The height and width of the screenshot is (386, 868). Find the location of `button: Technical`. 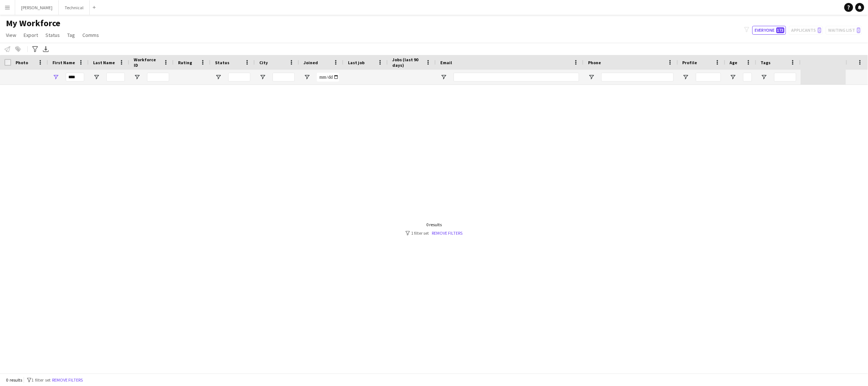

button: Technical is located at coordinates (74, 7).